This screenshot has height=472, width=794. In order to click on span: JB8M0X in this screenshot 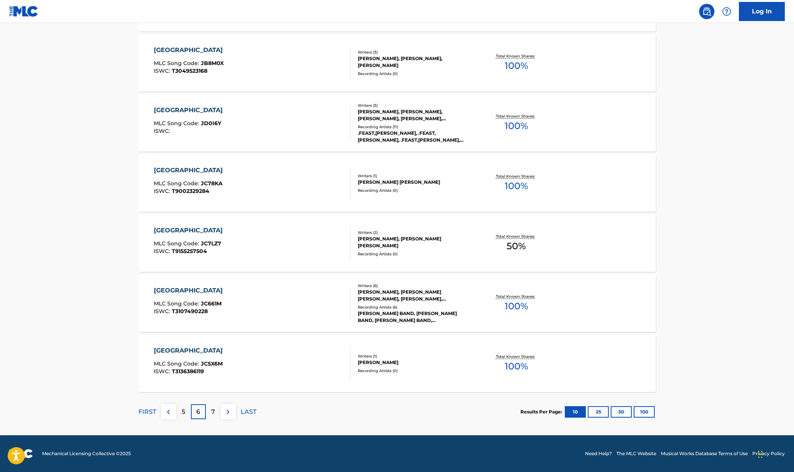, I will do `click(212, 63)`.